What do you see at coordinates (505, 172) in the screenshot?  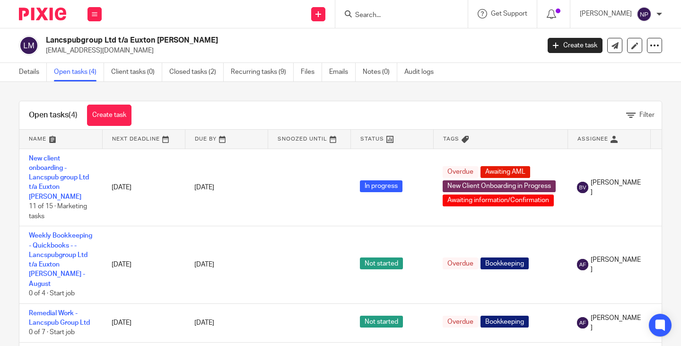 I see `span: Awaiting AML` at bounding box center [505, 172].